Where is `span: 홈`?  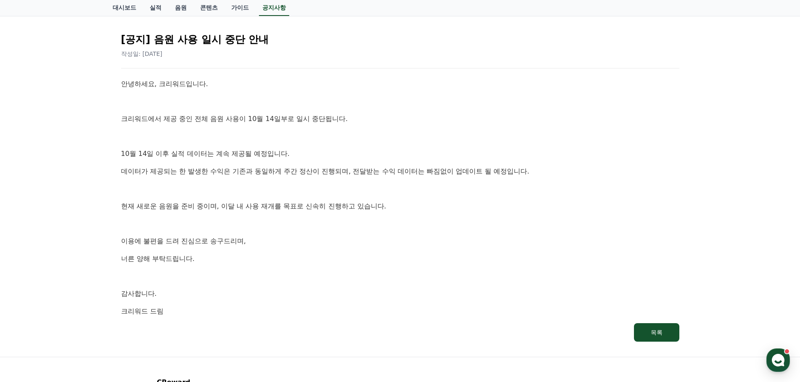
span: 홈 is located at coordinates (29, 282).